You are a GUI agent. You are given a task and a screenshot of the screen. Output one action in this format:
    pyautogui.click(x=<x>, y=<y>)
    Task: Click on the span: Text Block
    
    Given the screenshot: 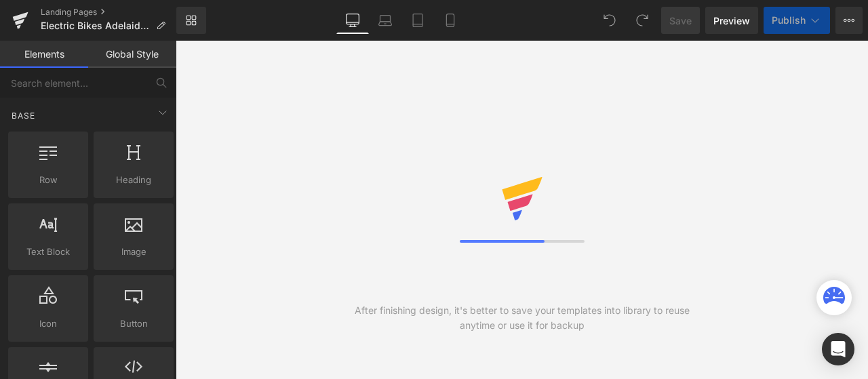 What is the action you would take?
    pyautogui.click(x=48, y=252)
    